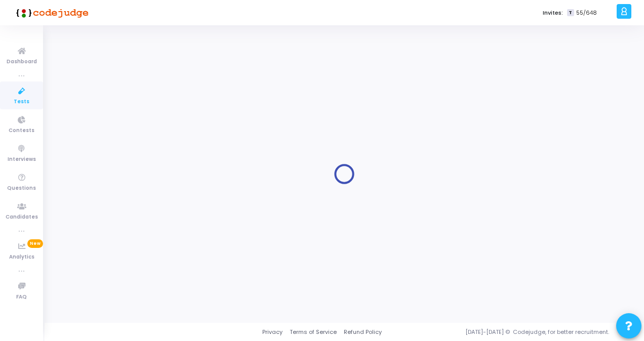 This screenshot has height=341, width=644. What do you see at coordinates (22, 62) in the screenshot?
I see `span: Dashboard` at bounding box center [22, 62].